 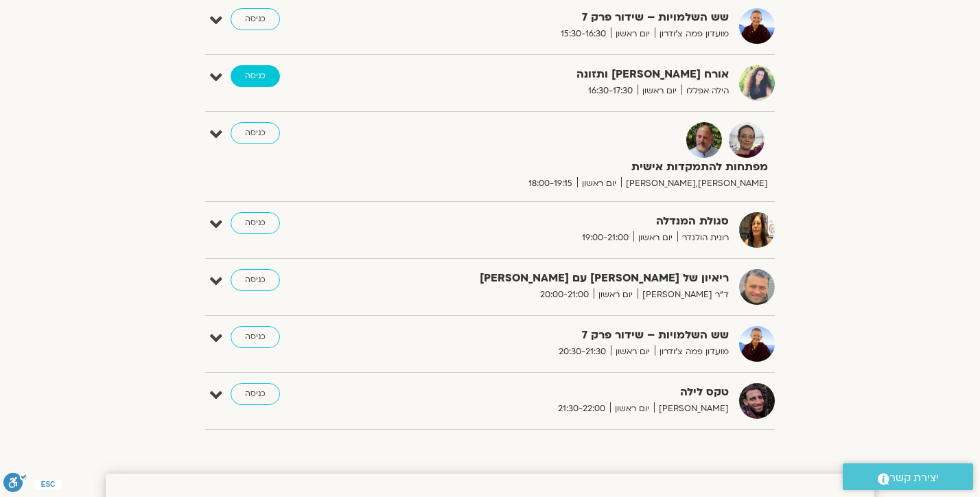 What do you see at coordinates (610, 90) in the screenshot?
I see `span: 16:30-17:30` at bounding box center [610, 90].